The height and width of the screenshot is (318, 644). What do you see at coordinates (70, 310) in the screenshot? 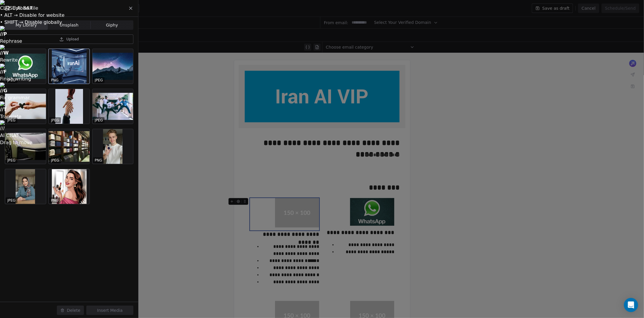
I see `button: Delete` at bounding box center [70, 310].